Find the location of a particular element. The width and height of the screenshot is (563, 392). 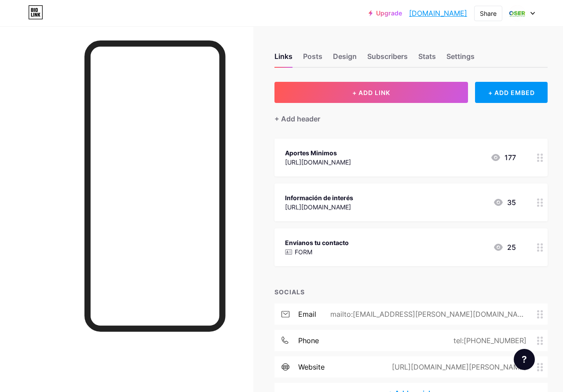

div: Share is located at coordinates (488, 13).